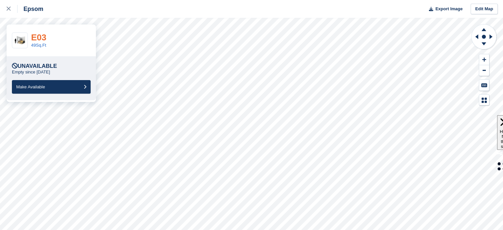  Describe the element at coordinates (20, 40) in the screenshot. I see `img: 50-sqft-unit.jpg` at that location.